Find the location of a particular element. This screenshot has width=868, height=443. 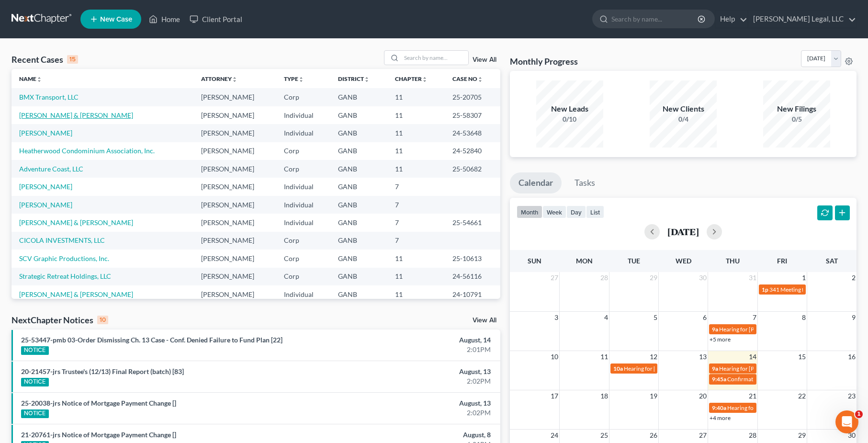

span: 27 is located at coordinates (554, 277).